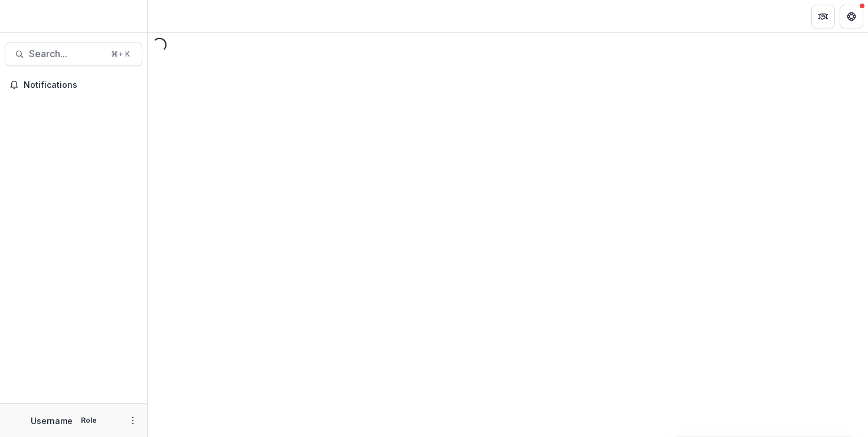  Describe the element at coordinates (73, 55) in the screenshot. I see `button: Search...` at that location.